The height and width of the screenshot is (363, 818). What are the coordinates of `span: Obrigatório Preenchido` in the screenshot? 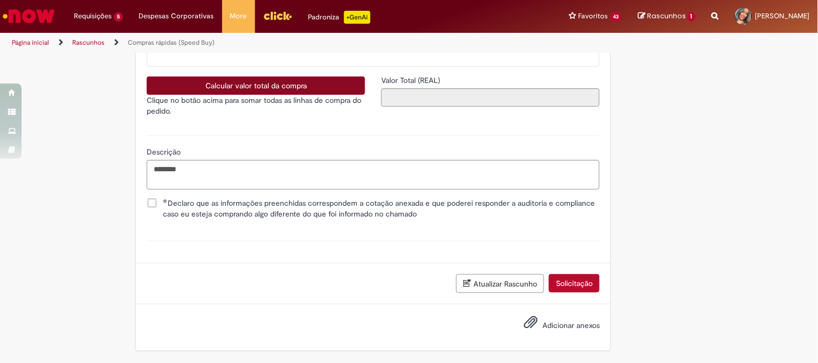 It's located at (165, 201).